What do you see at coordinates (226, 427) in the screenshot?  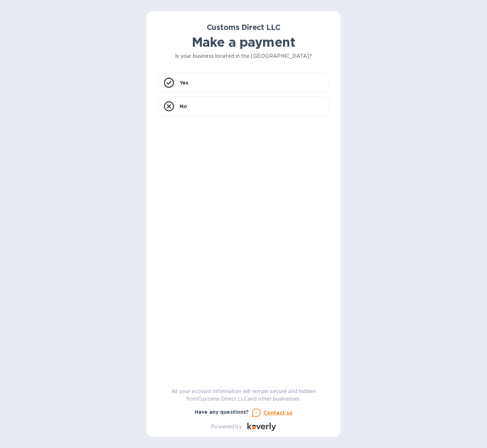 I see `p: Powered by` at bounding box center [226, 427].